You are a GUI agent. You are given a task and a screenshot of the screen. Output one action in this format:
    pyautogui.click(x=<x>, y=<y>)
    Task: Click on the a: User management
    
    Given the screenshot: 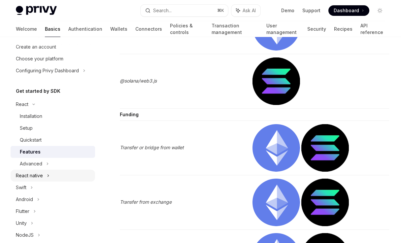 What is the action you would take?
    pyautogui.click(x=283, y=29)
    